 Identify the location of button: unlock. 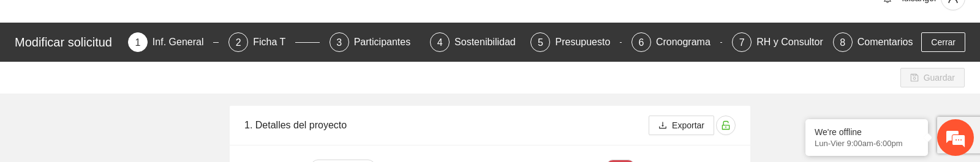
(726, 126).